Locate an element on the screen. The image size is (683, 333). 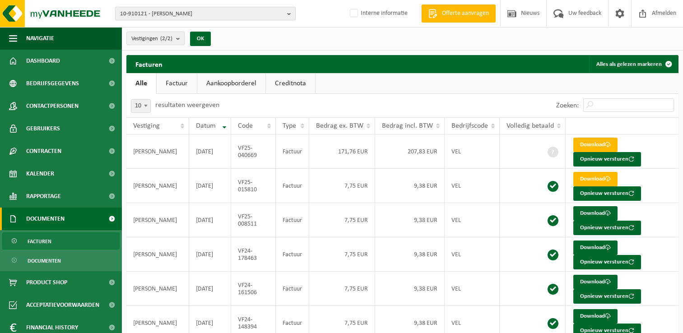
a: Aankoopborderel is located at coordinates (231, 83).